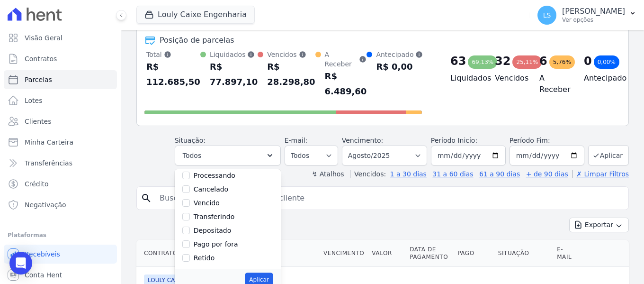  Describe the element at coordinates (60, 121) in the screenshot. I see `a: Clientes` at that location.